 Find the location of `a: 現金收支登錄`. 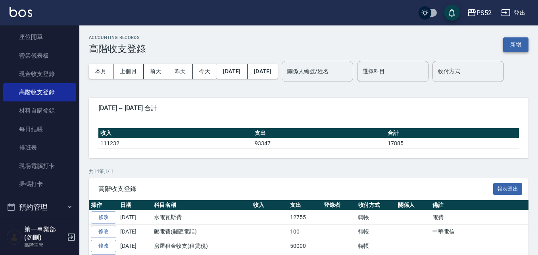

a: 現金收支登錄 is located at coordinates (40, 74).